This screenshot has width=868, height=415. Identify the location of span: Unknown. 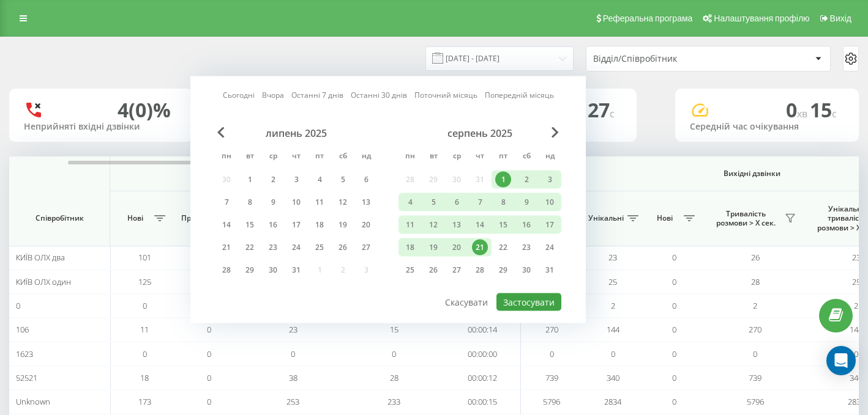
(33, 402).